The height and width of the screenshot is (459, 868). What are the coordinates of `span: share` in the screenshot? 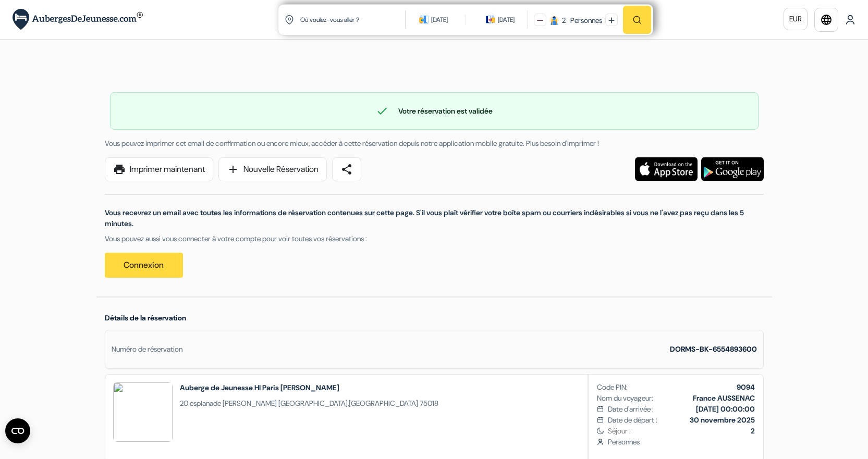 It's located at (346, 169).